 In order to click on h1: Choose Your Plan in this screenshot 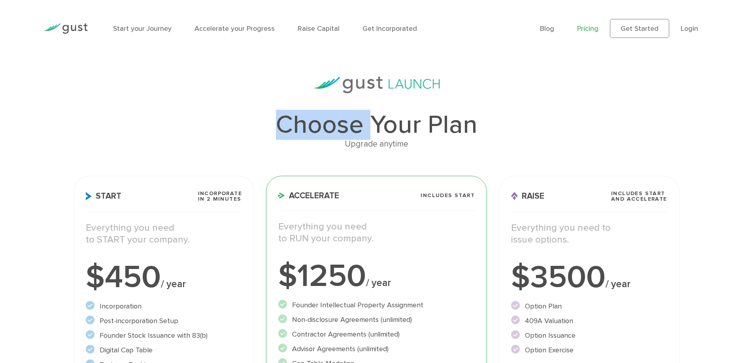, I will do `click(376, 125)`.